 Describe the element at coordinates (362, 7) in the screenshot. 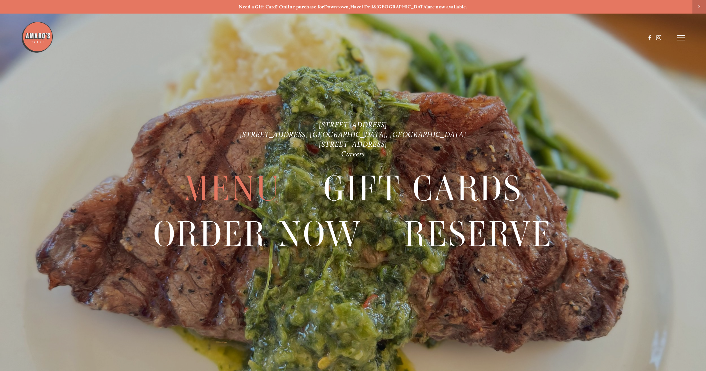

I see `a: Hazel Dell` at that location.